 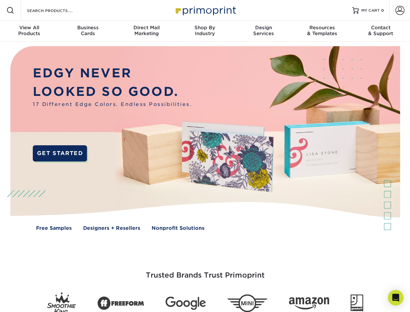 I want to click on h3: Trusted Brands Trust Primoprint, so click(x=205, y=271).